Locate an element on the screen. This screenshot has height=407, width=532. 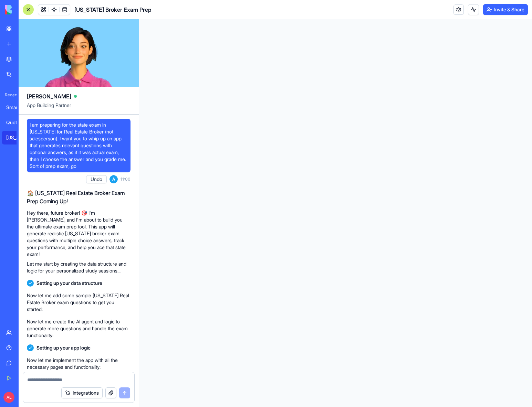
span: Setting up your app logic is located at coordinates (63, 348).